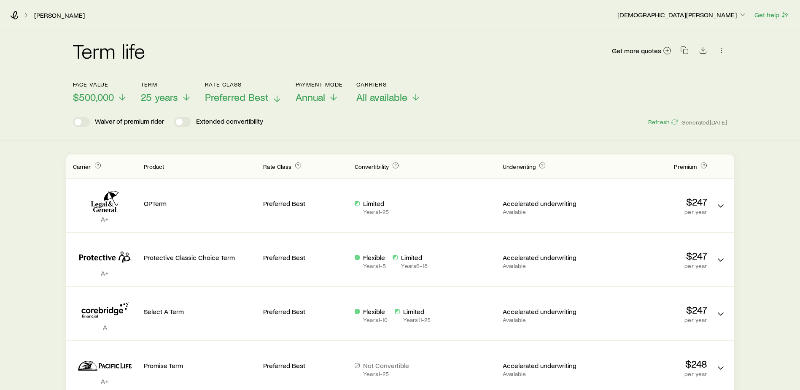 This screenshot has height=390, width=800. What do you see at coordinates (703, 51) in the screenshot?
I see `a: Download CSV` at bounding box center [703, 51].